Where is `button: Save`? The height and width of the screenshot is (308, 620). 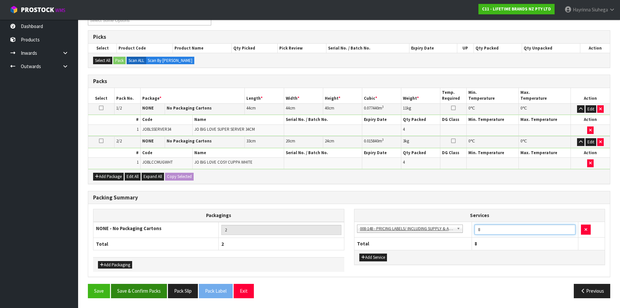 button: Save is located at coordinates (99, 290).